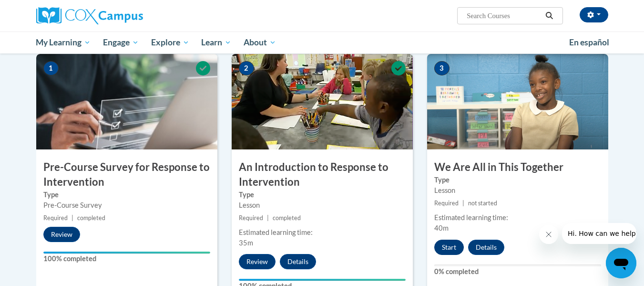 This screenshot has height=286, width=644. I want to click on button: Search, so click(549, 16).